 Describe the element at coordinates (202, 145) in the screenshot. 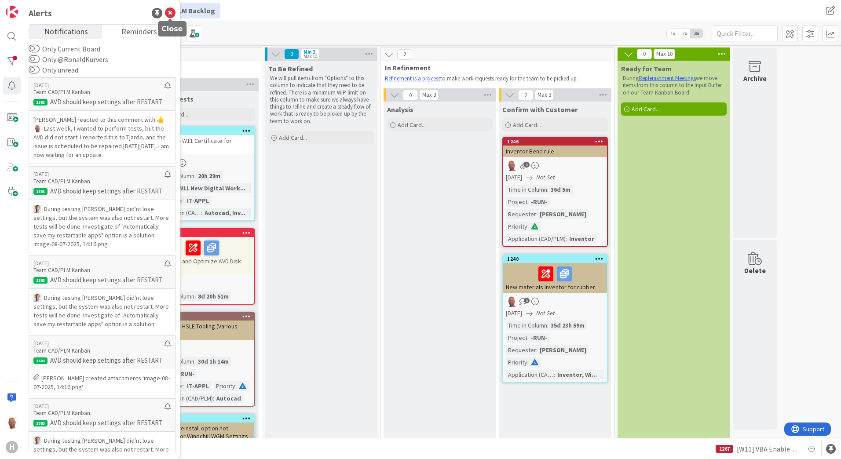

I see `div: AutoCAD -- W11 Certificate for Tooling` at that location.